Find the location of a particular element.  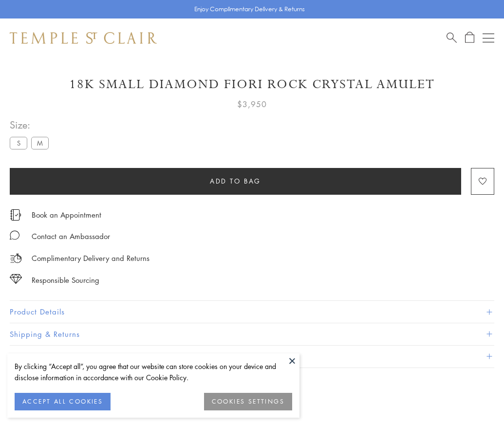

span: Size: is located at coordinates (31, 124).